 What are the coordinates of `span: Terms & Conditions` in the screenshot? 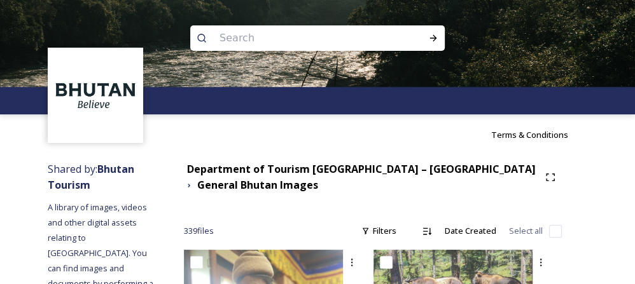 It's located at (529, 135).